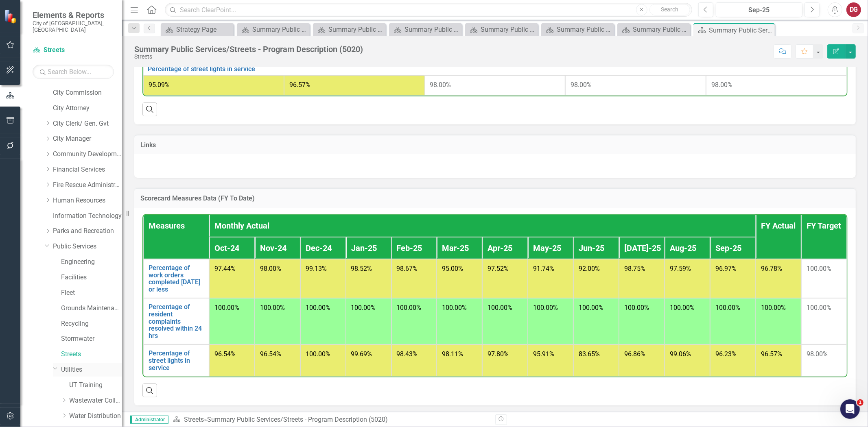 The height and width of the screenshot is (427, 868). Describe the element at coordinates (771, 268) in the screenshot. I see `span: 96.78%` at that location.